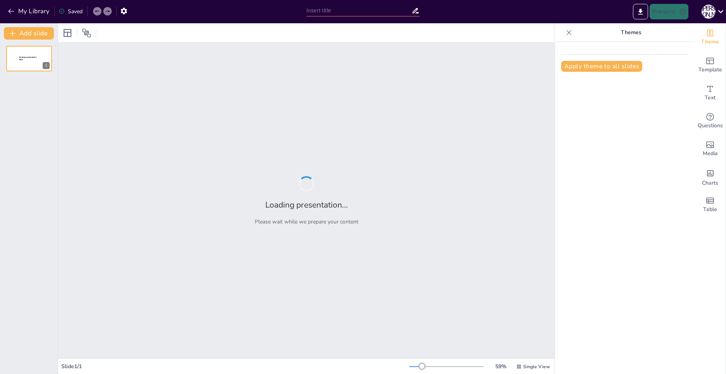 This screenshot has height=374, width=726. What do you see at coordinates (710, 37) in the screenshot?
I see `div: Change the overall theme` at bounding box center [710, 37].